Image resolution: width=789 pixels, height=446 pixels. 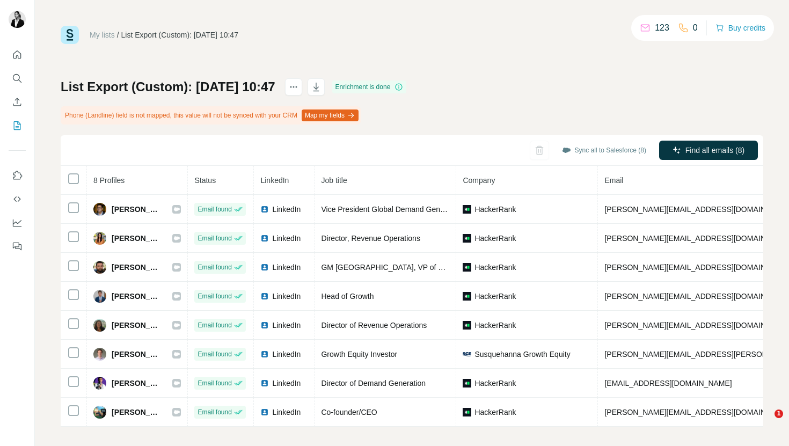 I want to click on button: Find all emails (8), so click(x=708, y=150).